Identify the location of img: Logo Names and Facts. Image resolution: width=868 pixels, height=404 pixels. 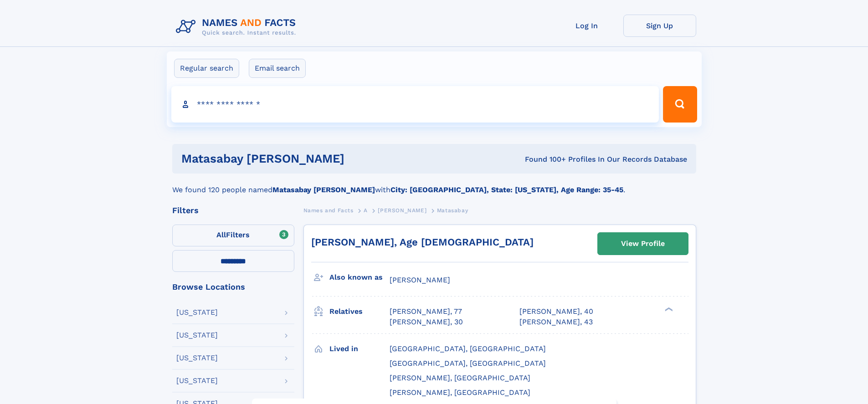
(238, 27).